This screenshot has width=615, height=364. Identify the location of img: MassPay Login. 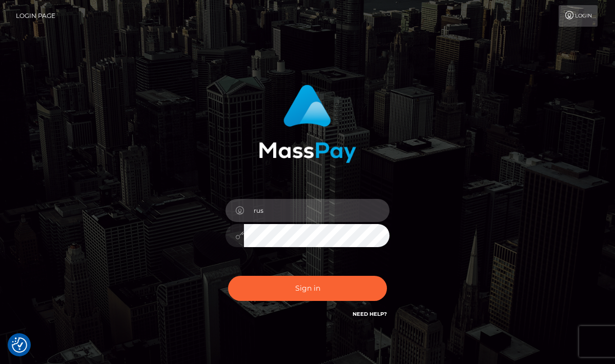
(308, 124).